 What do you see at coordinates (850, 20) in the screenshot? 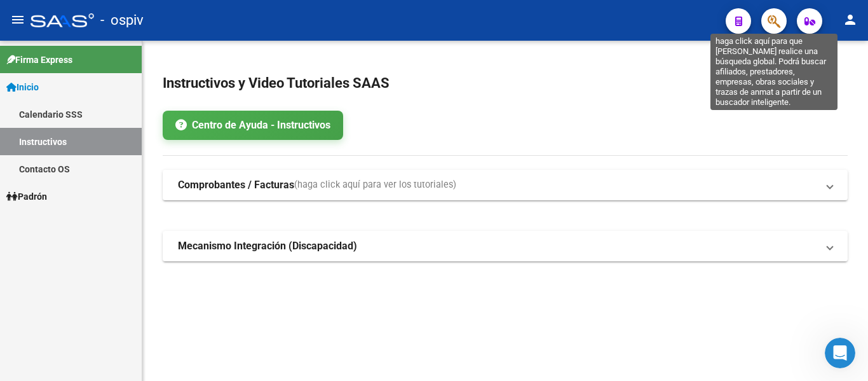
I see `mat-icon: person` at bounding box center [850, 20].